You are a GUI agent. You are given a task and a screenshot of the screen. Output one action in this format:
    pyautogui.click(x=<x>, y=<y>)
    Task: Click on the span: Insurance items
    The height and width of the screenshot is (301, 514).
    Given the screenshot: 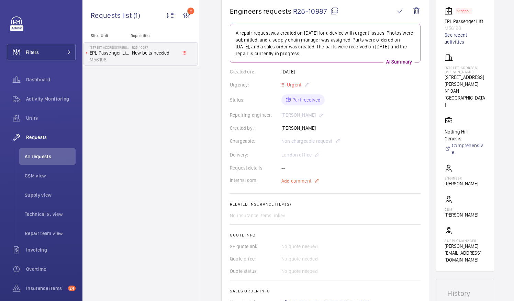 What is the action you would take?
    pyautogui.click(x=46, y=288)
    